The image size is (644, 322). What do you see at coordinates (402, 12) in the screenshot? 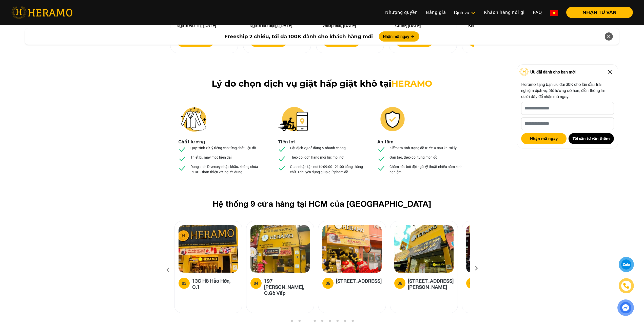
I see `a: Nhượng quyền` at bounding box center [402, 12].